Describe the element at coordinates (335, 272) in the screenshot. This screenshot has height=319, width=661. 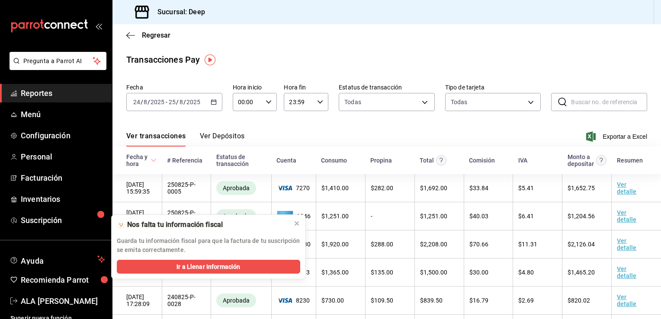
I see `span: $ 1,365.00` at that location.